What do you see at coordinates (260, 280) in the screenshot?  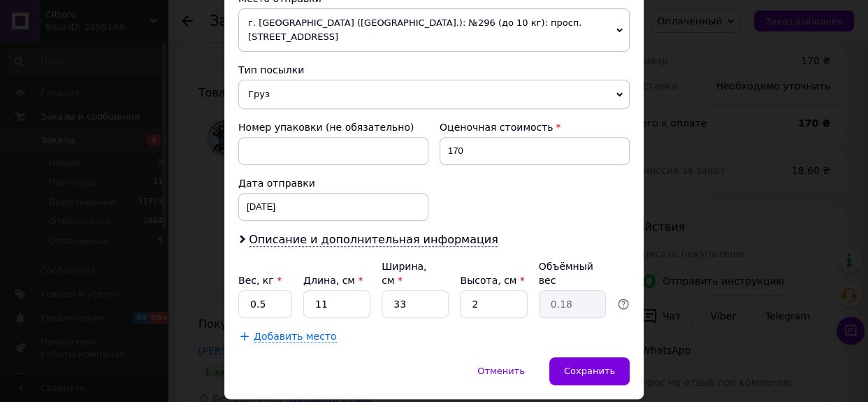 I see `label: Вес, кг` at bounding box center [260, 280].